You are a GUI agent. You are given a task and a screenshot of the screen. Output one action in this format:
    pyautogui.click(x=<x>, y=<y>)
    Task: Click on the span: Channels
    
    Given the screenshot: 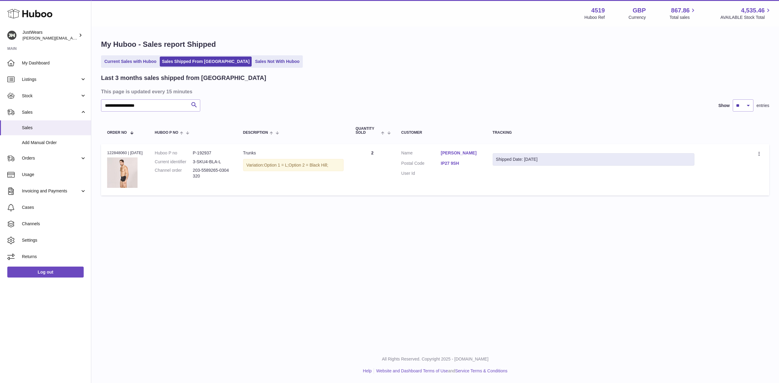 What is the action you would take?
    pyautogui.click(x=54, y=224)
    